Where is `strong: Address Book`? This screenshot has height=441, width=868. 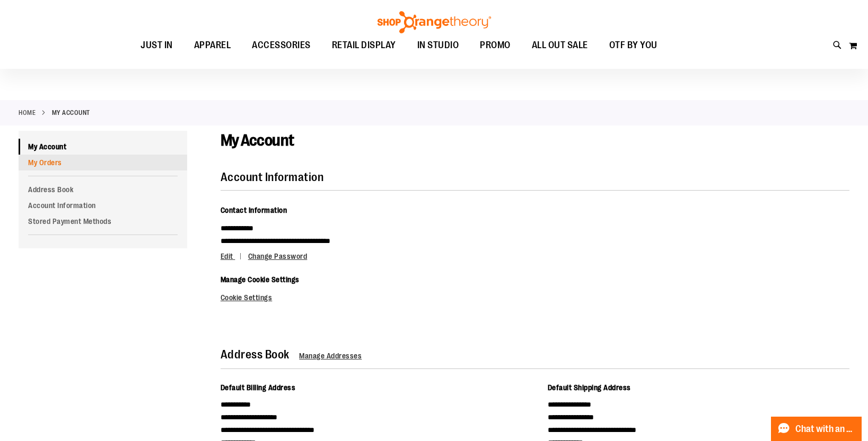 strong: Address Book is located at coordinates (255, 355).